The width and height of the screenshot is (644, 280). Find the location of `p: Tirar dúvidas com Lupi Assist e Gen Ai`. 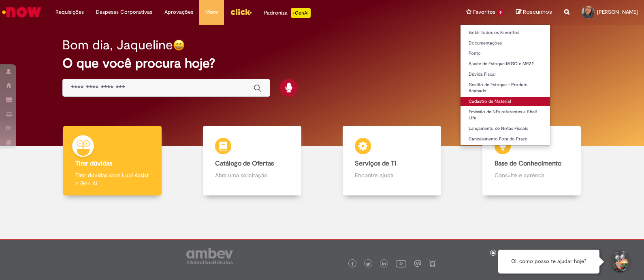

p: Tirar dúvidas com Lupi Assist e Gen Ai is located at coordinates (112, 180).